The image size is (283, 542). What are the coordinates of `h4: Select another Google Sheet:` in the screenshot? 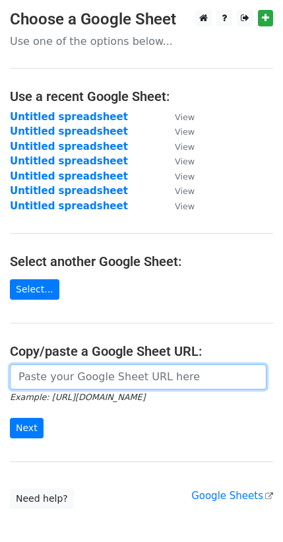 It's located at (141, 262).